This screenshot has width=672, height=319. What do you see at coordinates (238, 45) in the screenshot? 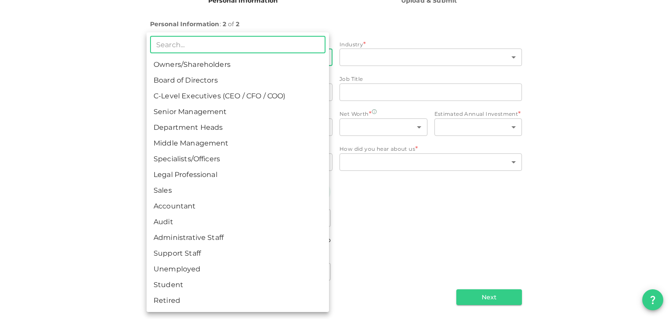
I see `input: Search...` at bounding box center [238, 45].